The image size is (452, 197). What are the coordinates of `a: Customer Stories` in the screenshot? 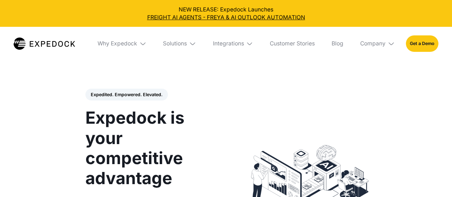 It's located at (292, 44).